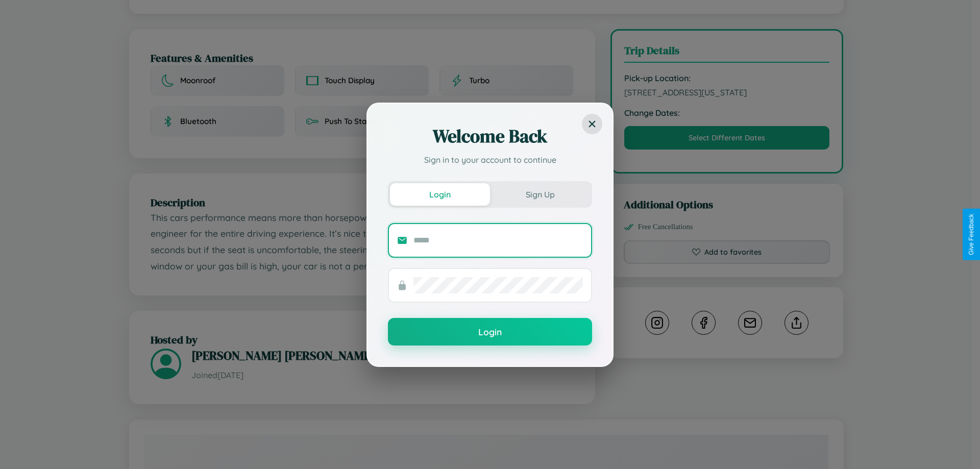 The width and height of the screenshot is (980, 469). Describe the element at coordinates (540, 195) in the screenshot. I see `button: Sign Up` at that location.